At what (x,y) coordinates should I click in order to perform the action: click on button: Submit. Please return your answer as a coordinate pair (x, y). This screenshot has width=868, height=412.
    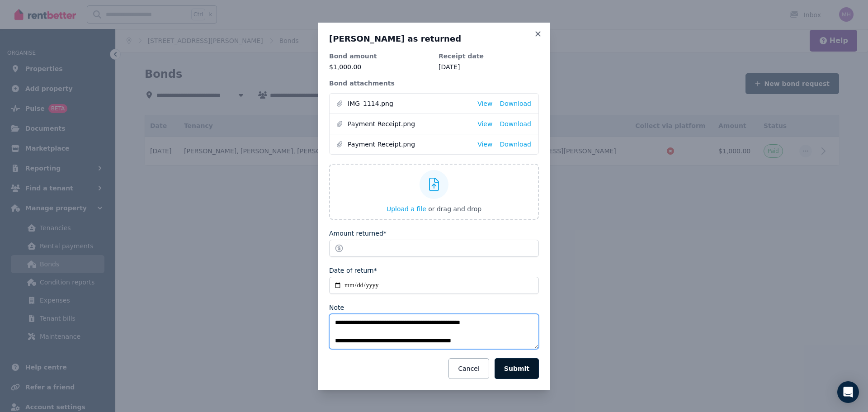
    Looking at the image, I should click on (517, 368).